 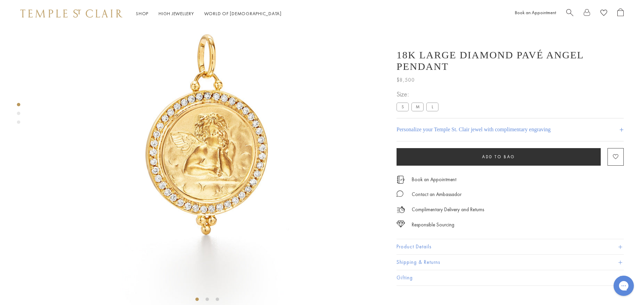 I want to click on div: Product gallery navigation, so click(x=18, y=115).